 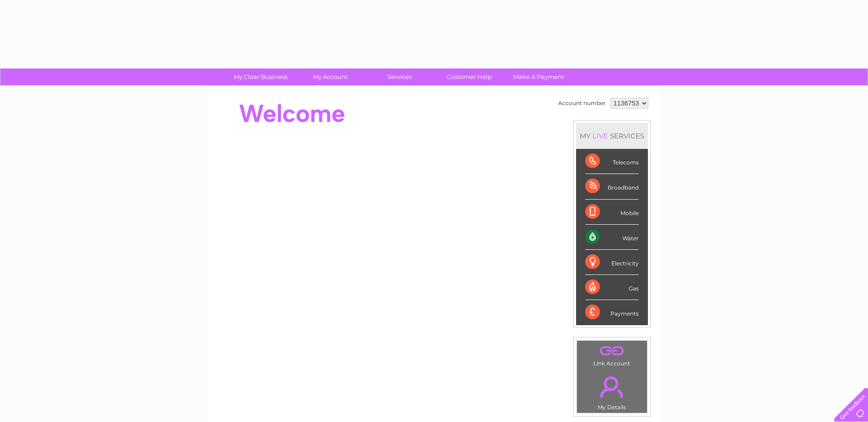 What do you see at coordinates (538, 77) in the screenshot?
I see `a: Make A Payment` at bounding box center [538, 77].